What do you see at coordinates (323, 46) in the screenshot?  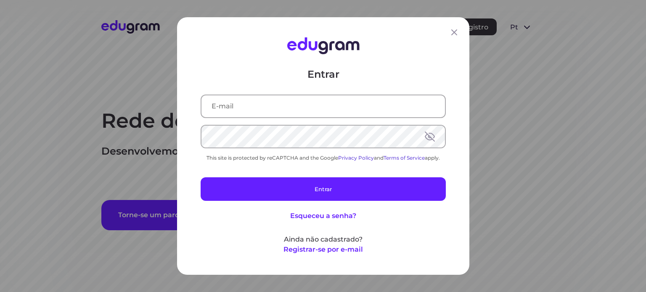 I see `img: Edugram Logo` at bounding box center [323, 46].